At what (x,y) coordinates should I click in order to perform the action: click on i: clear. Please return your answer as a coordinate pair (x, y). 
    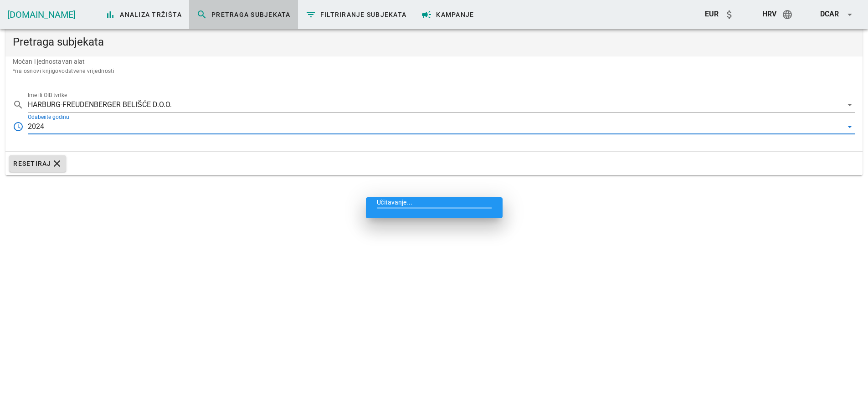
    Looking at the image, I should click on (57, 164).